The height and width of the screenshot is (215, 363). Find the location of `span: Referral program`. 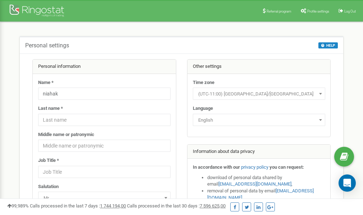

span: Referral program is located at coordinates (279, 11).